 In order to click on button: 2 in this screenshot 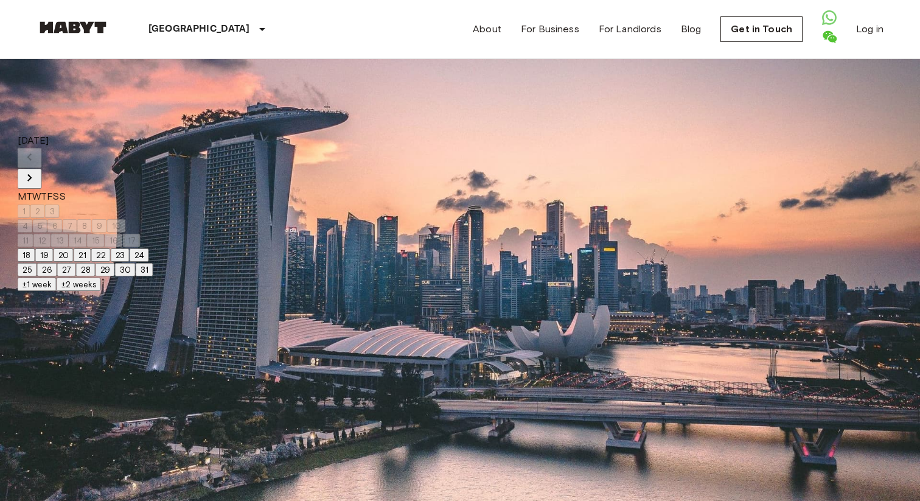, I will do `click(38, 211)`.